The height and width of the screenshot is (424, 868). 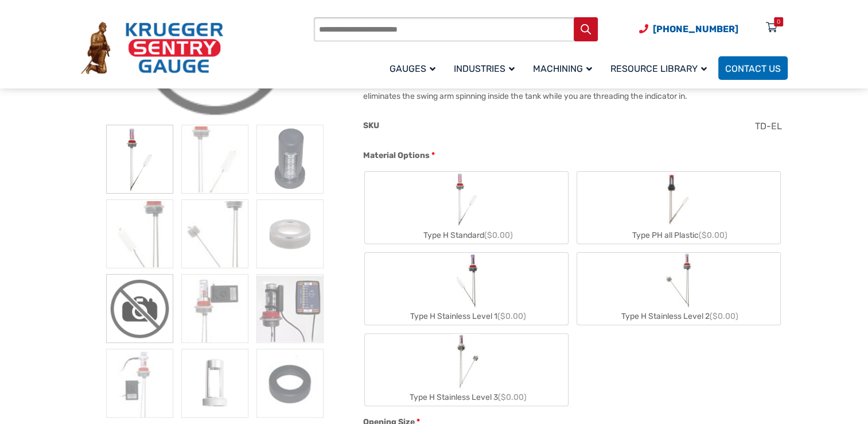 What do you see at coordinates (661, 68) in the screenshot?
I see `a: Resource Library` at bounding box center [661, 68].